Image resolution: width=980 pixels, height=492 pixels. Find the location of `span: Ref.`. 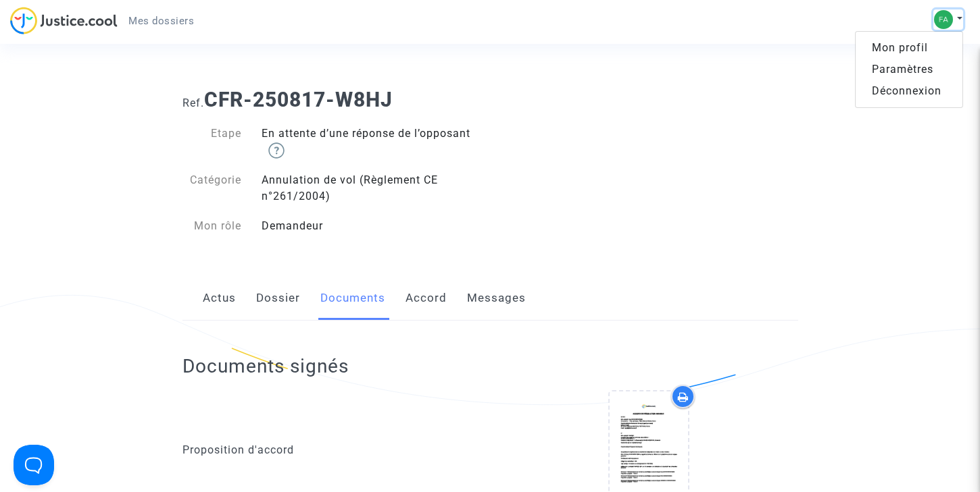

span: Ref. is located at coordinates (193, 103).